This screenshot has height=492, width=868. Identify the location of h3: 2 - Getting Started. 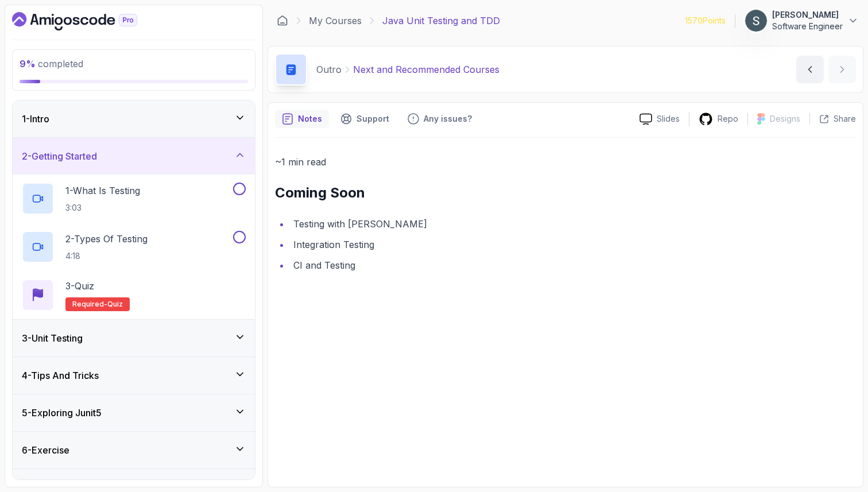
(59, 156).